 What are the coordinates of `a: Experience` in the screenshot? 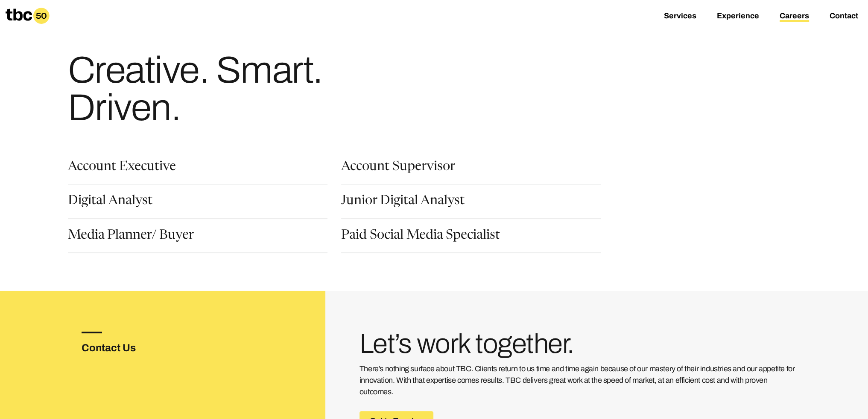 It's located at (738, 16).